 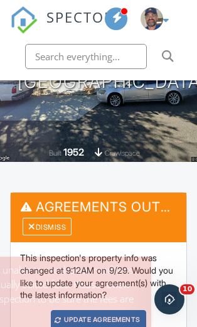 What do you see at coordinates (47, 227) in the screenshot?
I see `div: Dismiss` at bounding box center [47, 227].